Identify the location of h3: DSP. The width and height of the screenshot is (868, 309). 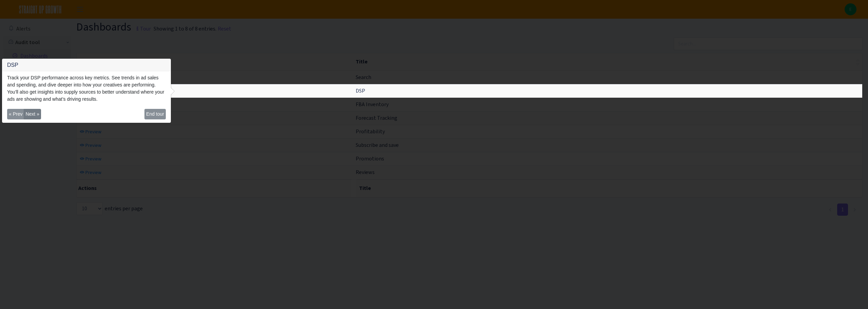
(87, 65).